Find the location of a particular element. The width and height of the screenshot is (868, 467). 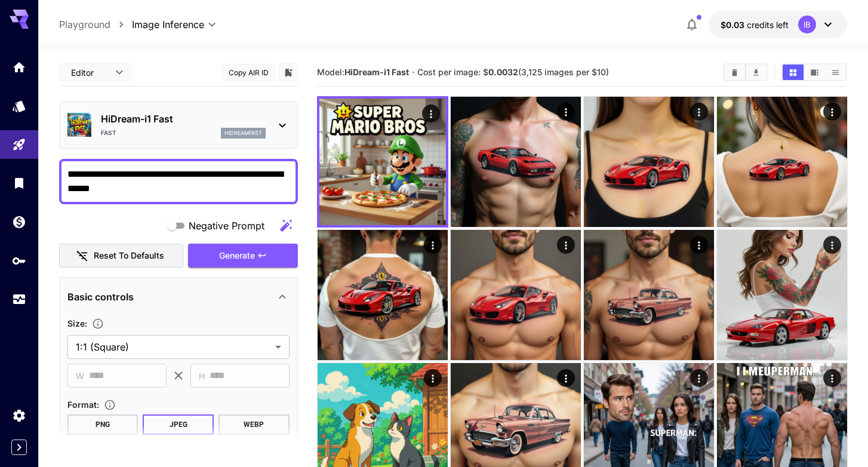

button: Show images in video view is located at coordinates (814, 72).